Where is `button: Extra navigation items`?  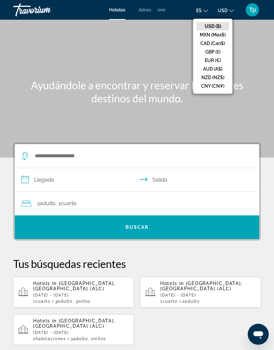 button: Extra navigation items is located at coordinates (161, 10).